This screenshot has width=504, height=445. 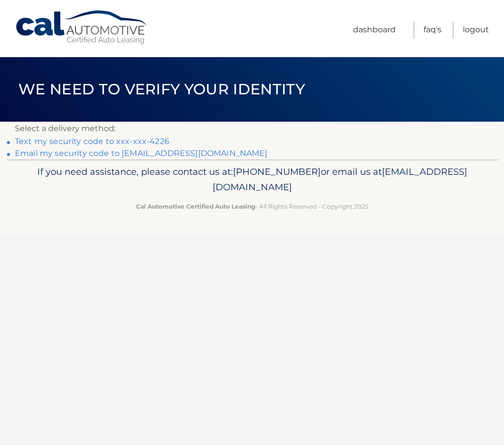 What do you see at coordinates (252, 129) in the screenshot?
I see `p: Select a delivery method:` at bounding box center [252, 129].